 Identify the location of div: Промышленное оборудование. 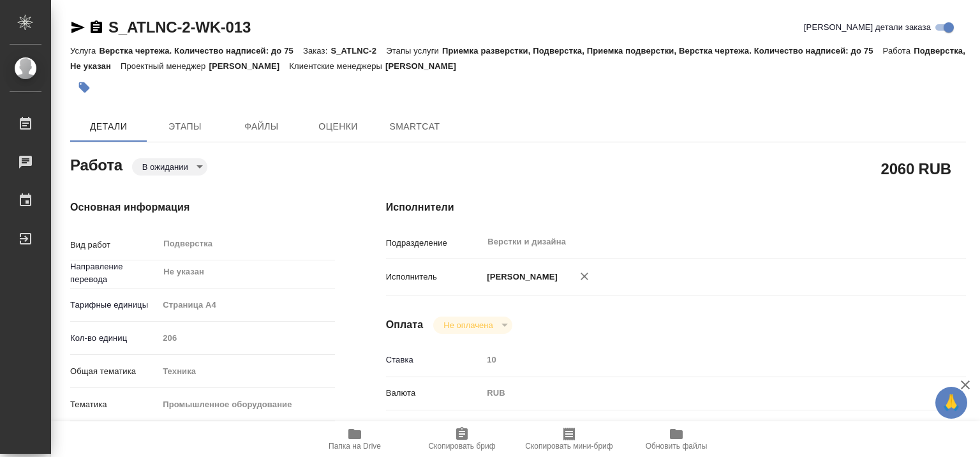
(247, 405).